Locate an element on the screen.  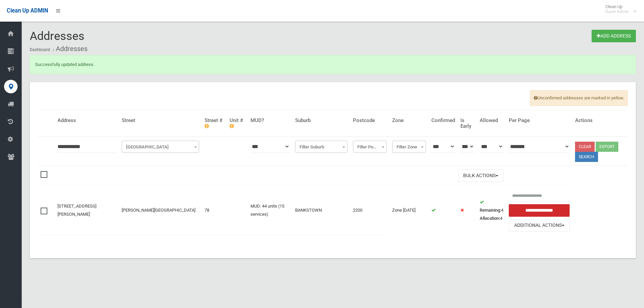
button: Search is located at coordinates (586, 157).